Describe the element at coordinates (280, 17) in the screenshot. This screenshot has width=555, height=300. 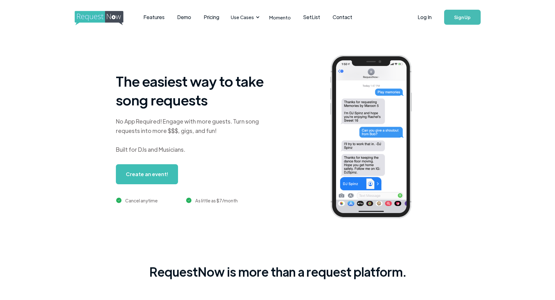
I see `a: Momento` at that location.